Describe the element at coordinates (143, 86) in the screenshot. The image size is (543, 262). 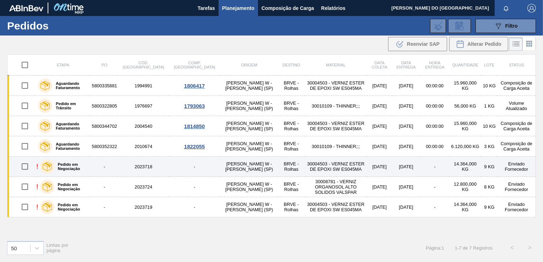
I see `td: 1994991` at that location.